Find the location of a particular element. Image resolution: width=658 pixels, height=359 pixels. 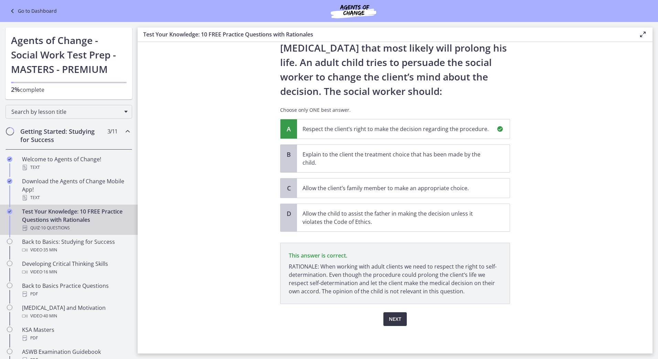

span: · 16 min is located at coordinates (50, 272).